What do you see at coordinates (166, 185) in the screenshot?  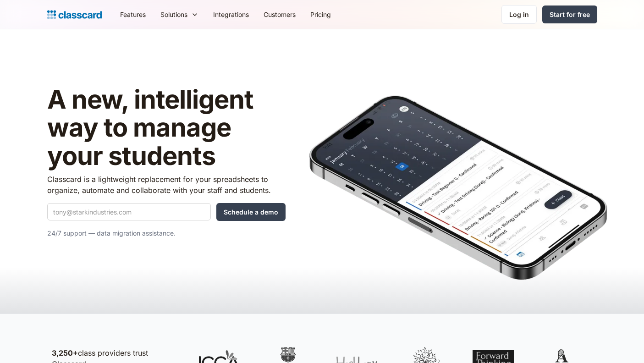 I see `p: Classcard is a lightweight replacement for your spreadsheets to organize, automate and collaborat...` at bounding box center [166, 185].